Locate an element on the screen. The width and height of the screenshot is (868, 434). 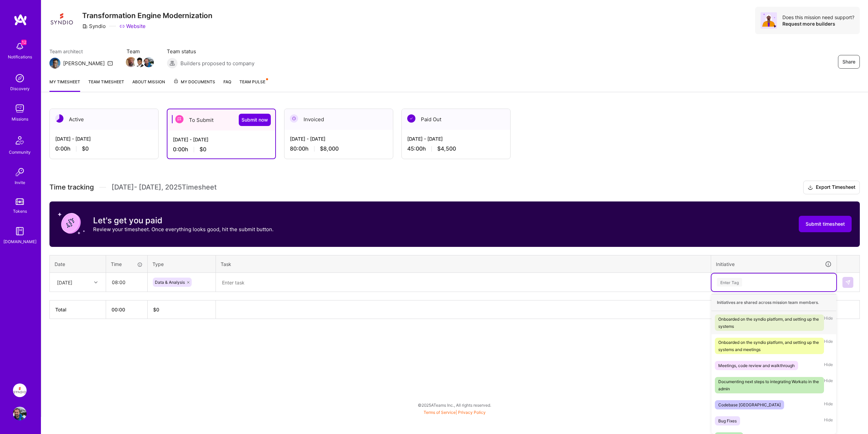
a: Syndio: Transformation Engine Modernization is located at coordinates (20, 390).